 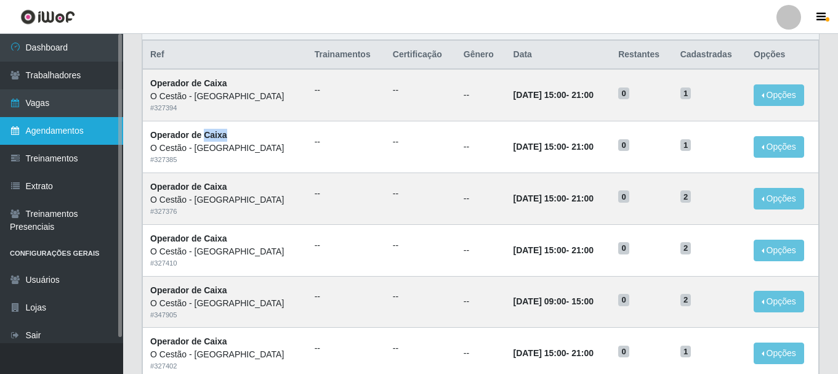 What do you see at coordinates (709, 55) in the screenshot?
I see `th: Cadastradas` at bounding box center [709, 55].